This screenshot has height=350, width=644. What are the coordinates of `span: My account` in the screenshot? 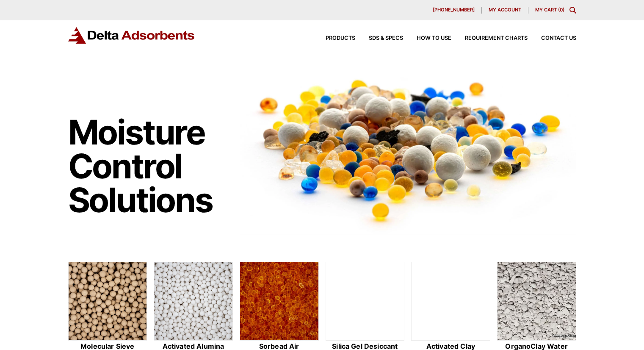 It's located at (505, 10).